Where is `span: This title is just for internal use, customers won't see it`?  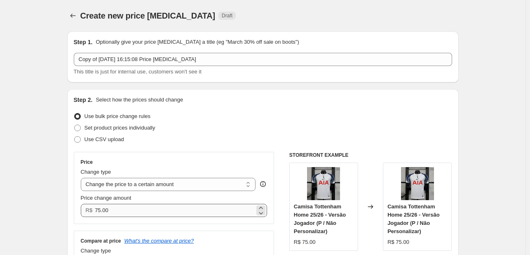 span: This title is just for internal use, customers won't see it is located at coordinates (138, 71).